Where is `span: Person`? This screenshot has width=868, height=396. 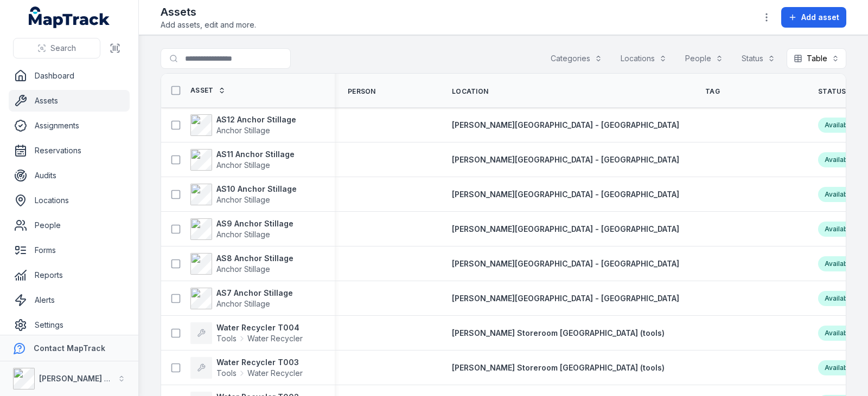 span: Person is located at coordinates (362, 92).